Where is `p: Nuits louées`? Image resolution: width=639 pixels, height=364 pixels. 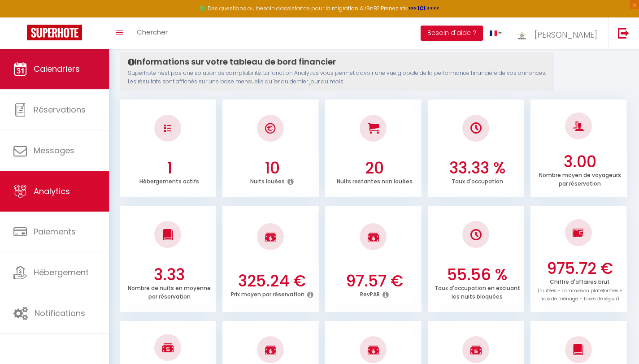 p: Nuits louées is located at coordinates (267, 180).